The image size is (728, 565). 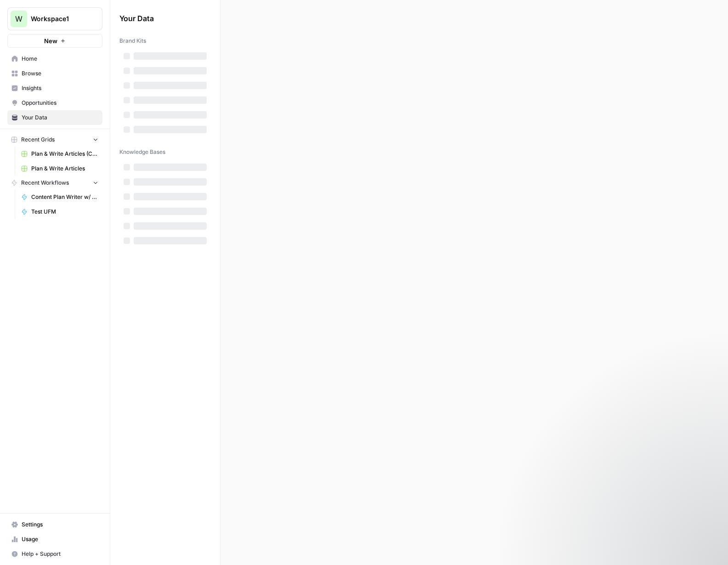 I want to click on span: Brand Kits, so click(x=132, y=41).